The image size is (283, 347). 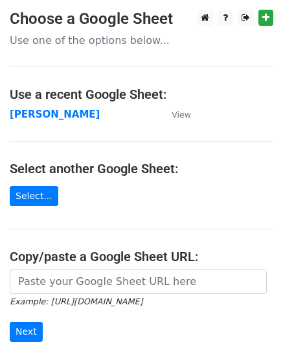 I want to click on input: Paste your Google Sheet URL here, so click(x=138, y=282).